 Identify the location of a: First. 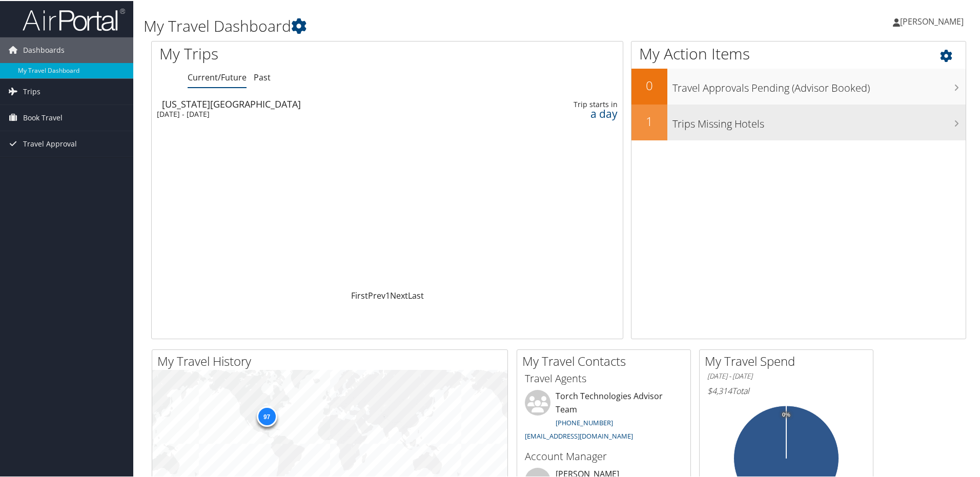
(359, 294).